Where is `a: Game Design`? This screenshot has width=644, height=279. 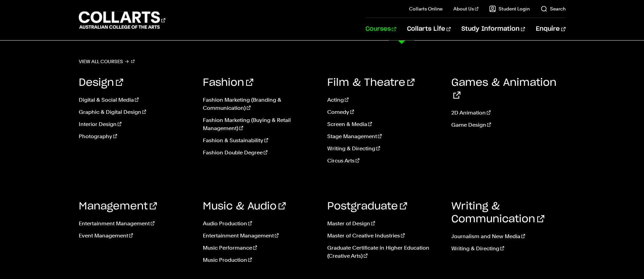 a: Game Design is located at coordinates (509, 125).